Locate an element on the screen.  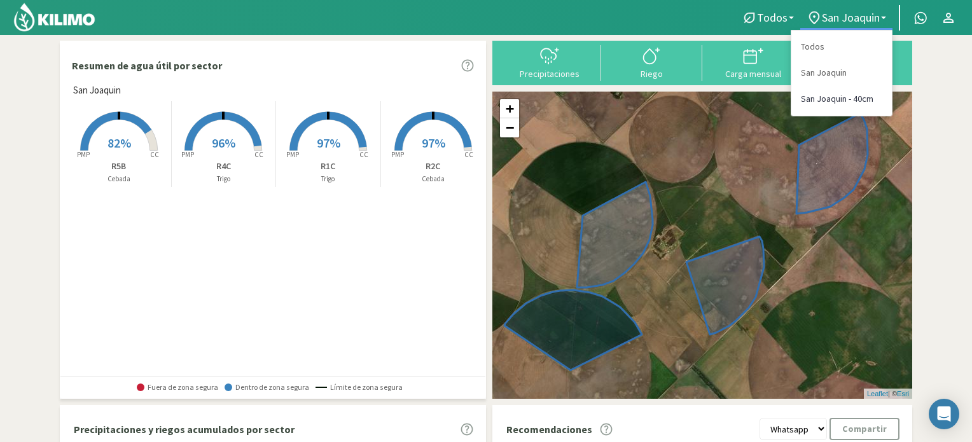
span: Límite de zona segura is located at coordinates (359, 387).